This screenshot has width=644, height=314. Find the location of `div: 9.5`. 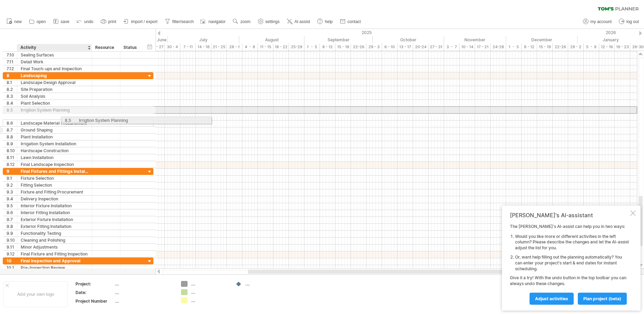

div: 9.5 is located at coordinates (11, 206).